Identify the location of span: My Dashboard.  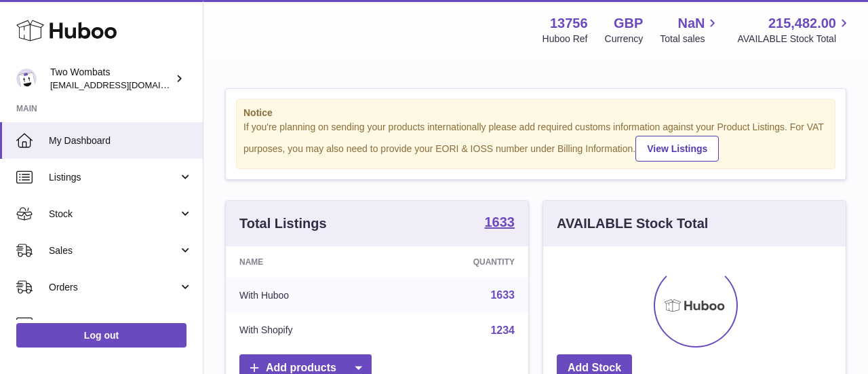
(121, 140).